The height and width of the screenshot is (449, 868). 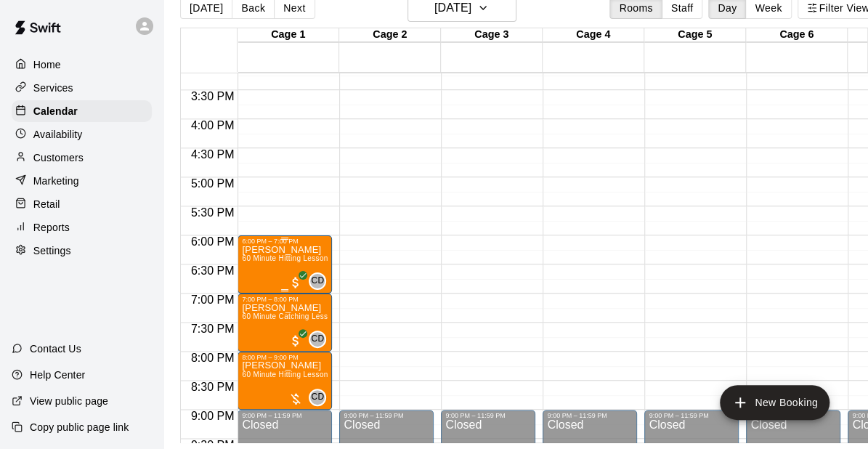 I want to click on div: Marketing, so click(x=81, y=181).